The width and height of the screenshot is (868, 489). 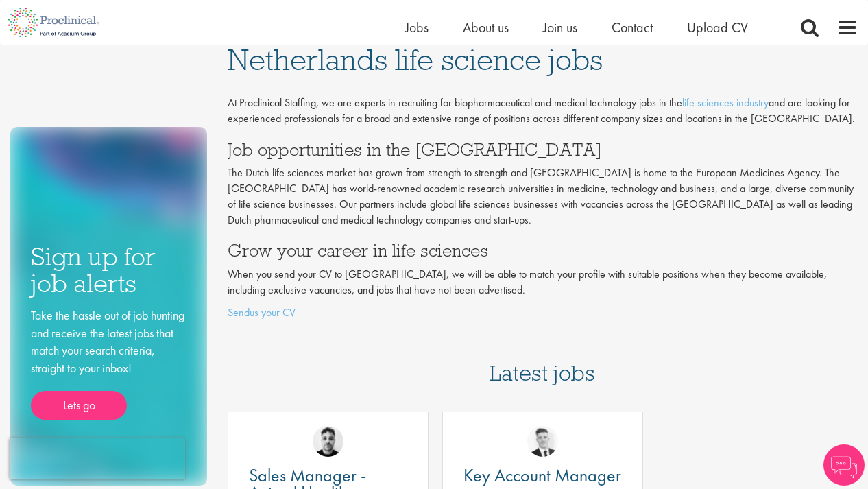 I want to click on img: Nicolas Daniel, so click(x=542, y=441).